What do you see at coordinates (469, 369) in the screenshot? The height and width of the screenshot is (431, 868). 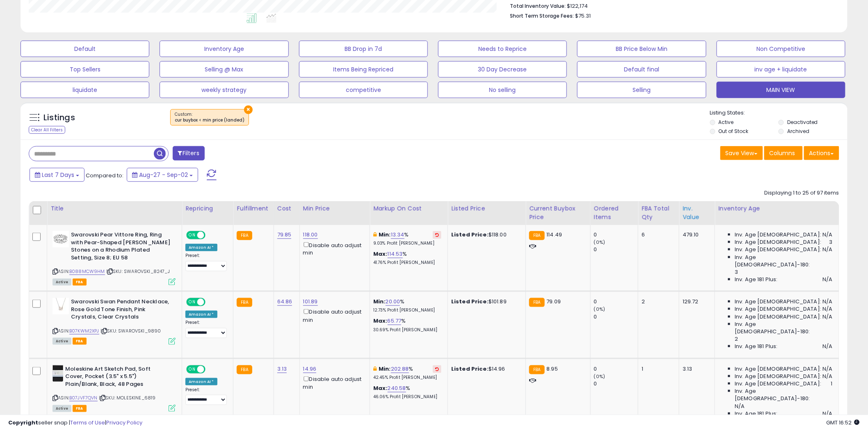 I see `b: Listed Price:` at bounding box center [469, 369].